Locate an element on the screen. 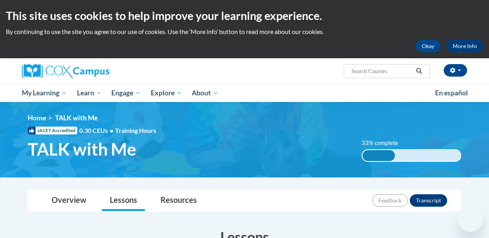 The width and height of the screenshot is (489, 238). span: Engage is located at coordinates (126, 93).